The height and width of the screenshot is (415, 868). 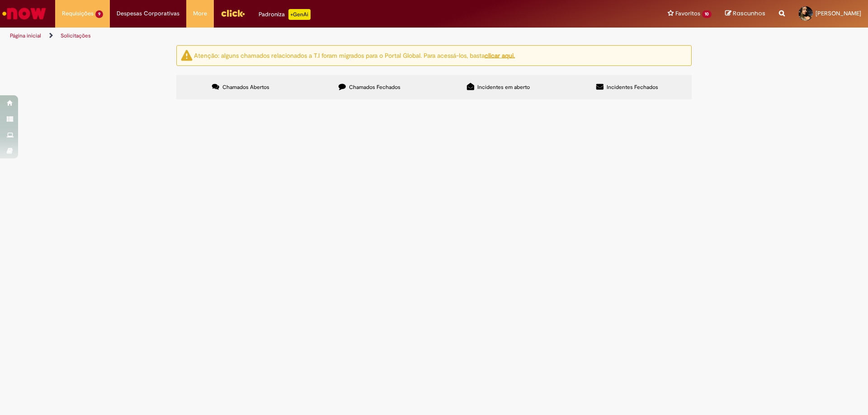 What do you see at coordinates (24, 13) in the screenshot?
I see `img: ServiceNow` at bounding box center [24, 13].